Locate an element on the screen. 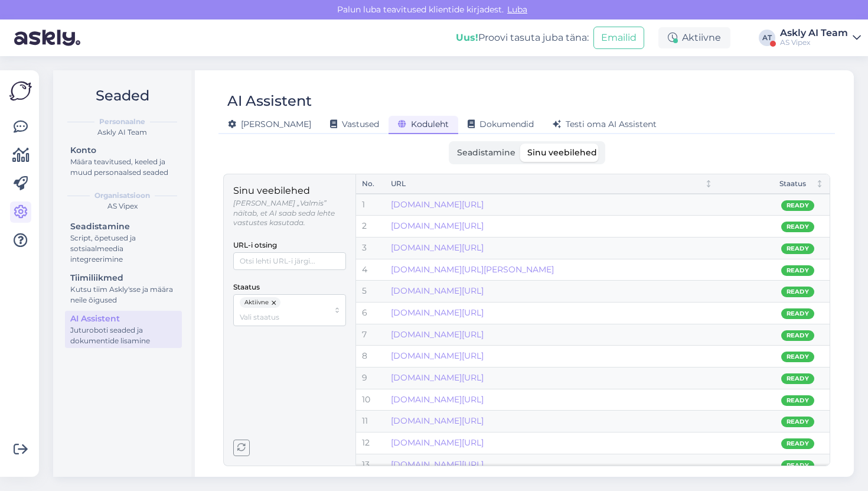 The height and width of the screenshot is (491, 868). p: Sinu veebilehed is located at coordinates (289, 191).